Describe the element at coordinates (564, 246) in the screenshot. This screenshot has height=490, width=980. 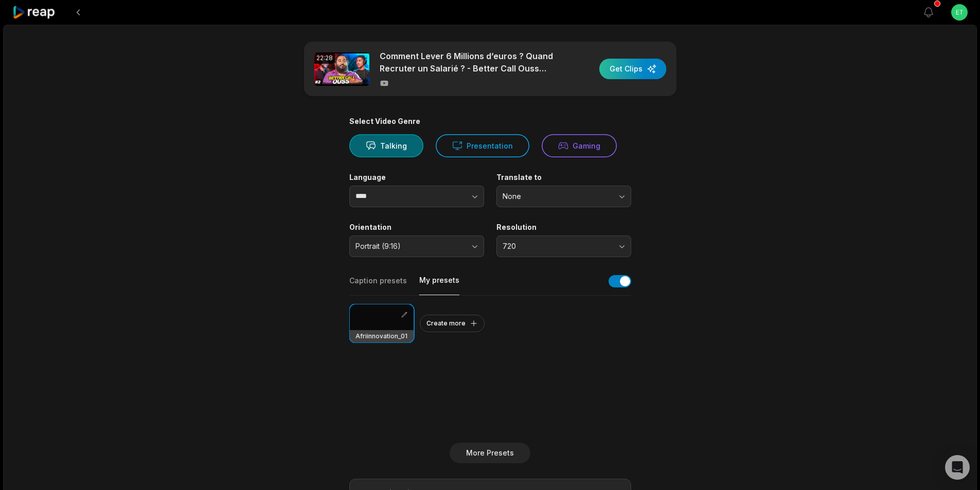
I see `button: 720` at that location.